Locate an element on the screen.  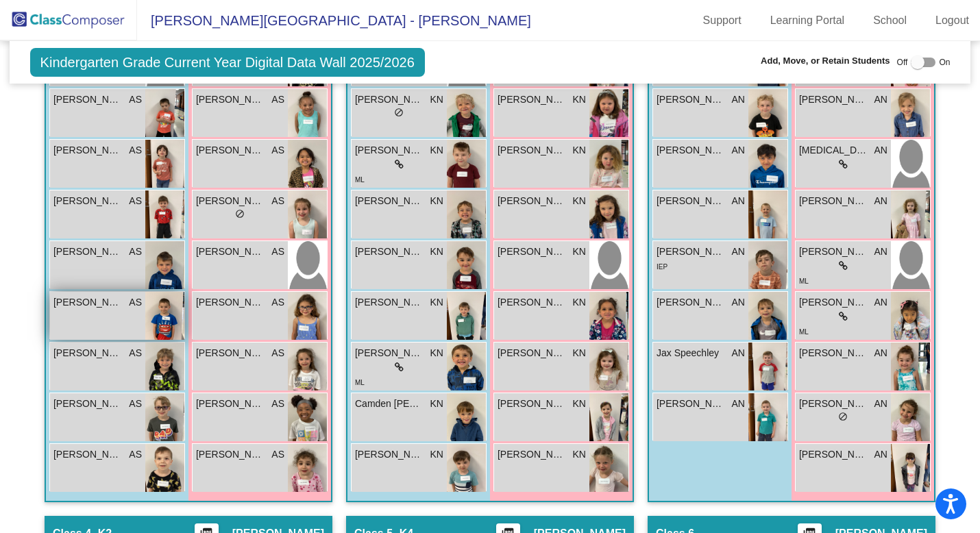
a: Support is located at coordinates (722, 21).